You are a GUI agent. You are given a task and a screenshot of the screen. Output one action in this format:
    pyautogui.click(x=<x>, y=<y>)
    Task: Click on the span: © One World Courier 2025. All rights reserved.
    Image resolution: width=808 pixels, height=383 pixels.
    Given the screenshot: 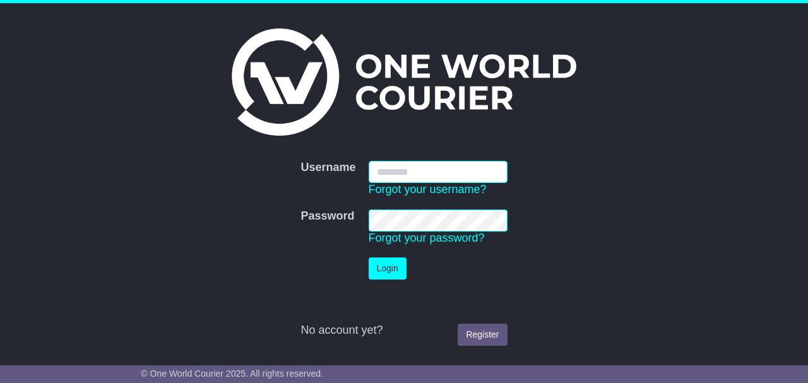 What is the action you would take?
    pyautogui.click(x=232, y=374)
    